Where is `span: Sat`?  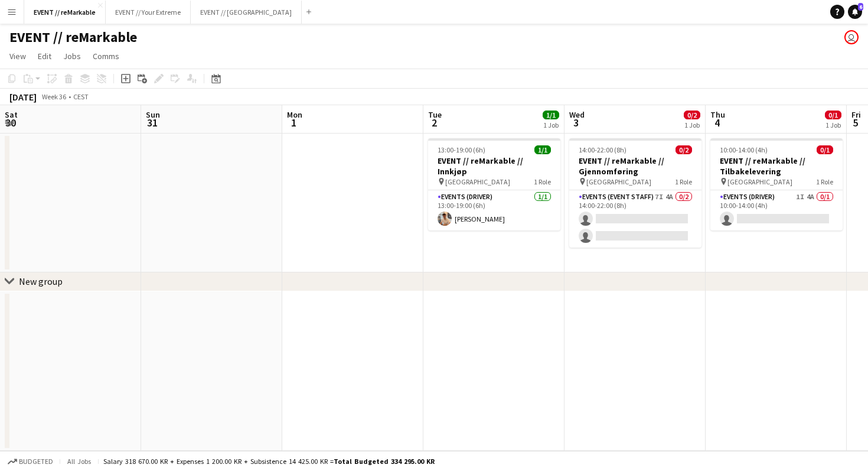
span: Sat is located at coordinates (12, 114).